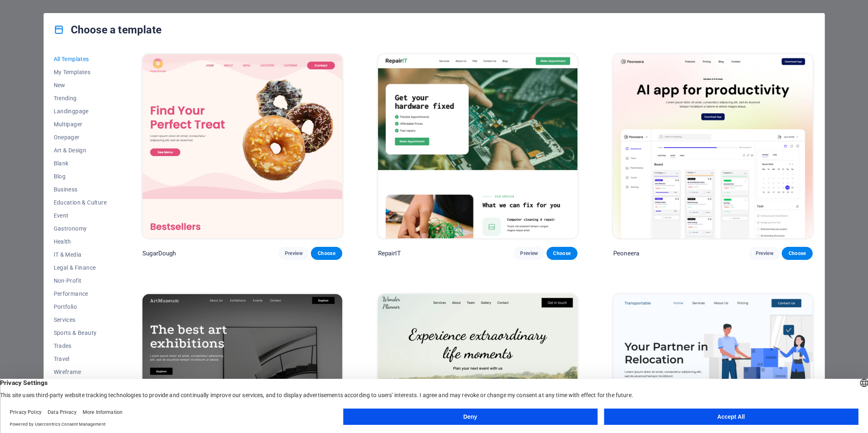 The width and height of the screenshot is (868, 433). Describe the element at coordinates (80, 307) in the screenshot. I see `span: Portfolio` at that location.